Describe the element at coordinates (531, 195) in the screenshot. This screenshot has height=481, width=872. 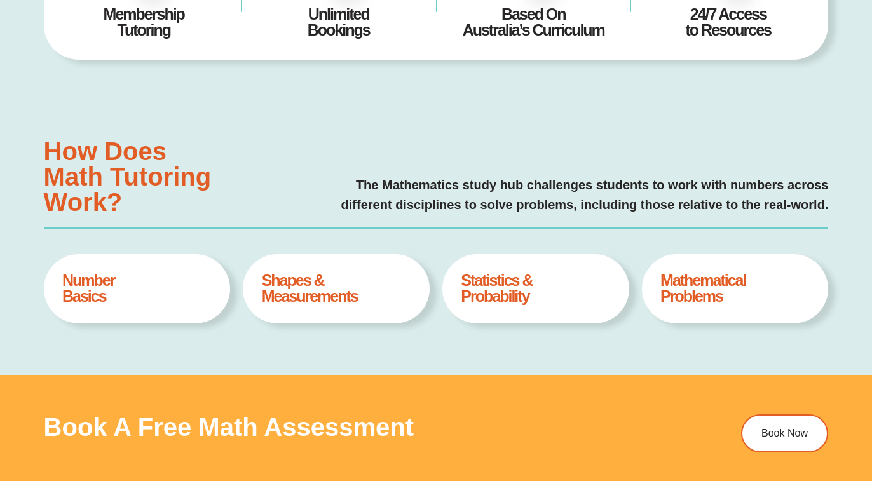
I see `p: The Mathematics study hub challenges students to work with numbers across different disciplines t...` at that location.